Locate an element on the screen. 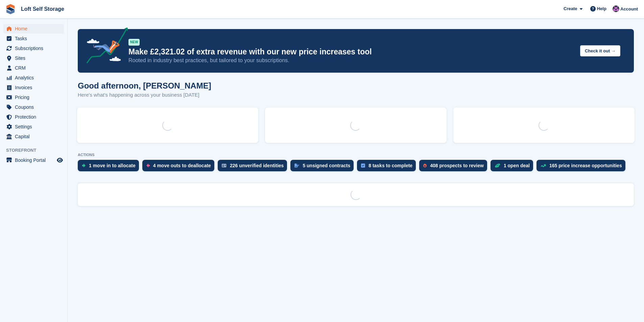 The width and height of the screenshot is (644, 322). span: Home is located at coordinates (35, 29).